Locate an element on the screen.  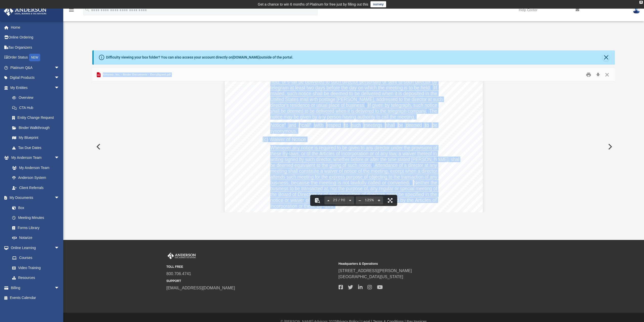
a: My Anderson Teamarrow_drop_down is located at coordinates (34, 158).